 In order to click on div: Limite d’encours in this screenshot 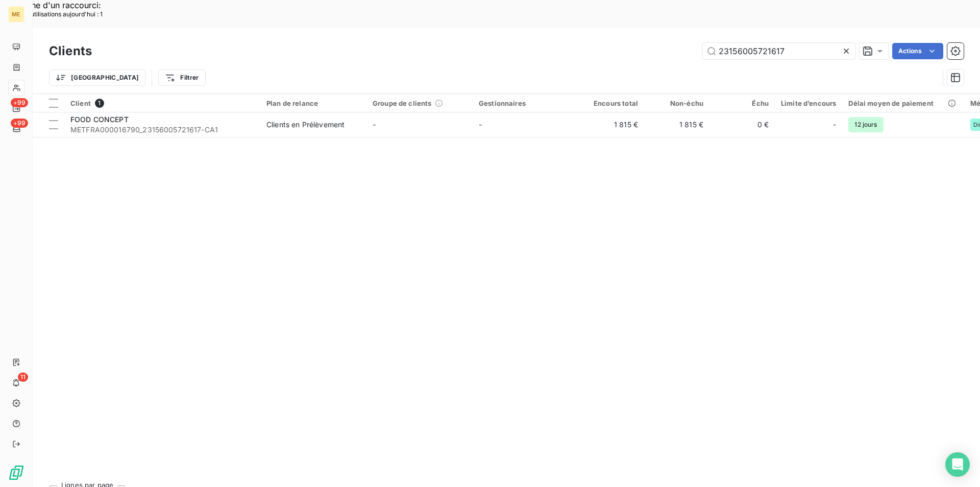, I will do `click(808, 104)`.